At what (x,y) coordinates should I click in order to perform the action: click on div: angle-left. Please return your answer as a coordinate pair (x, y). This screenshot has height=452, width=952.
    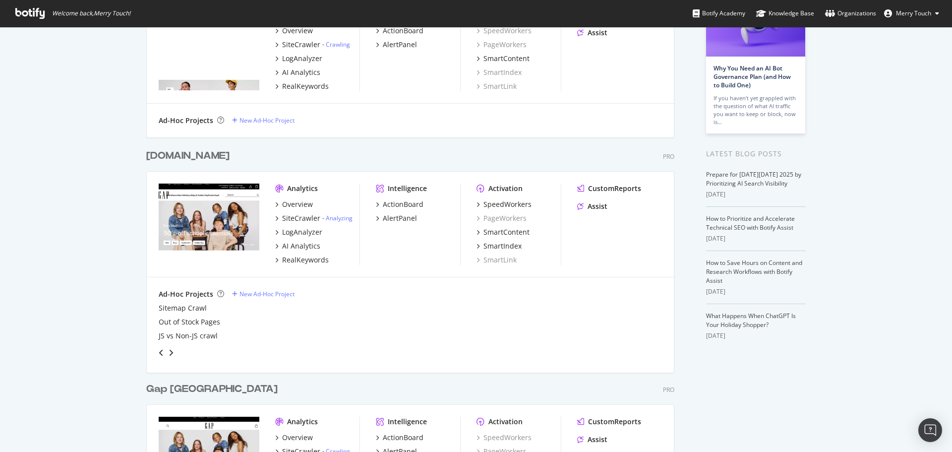
    Looking at the image, I should click on (161, 353).